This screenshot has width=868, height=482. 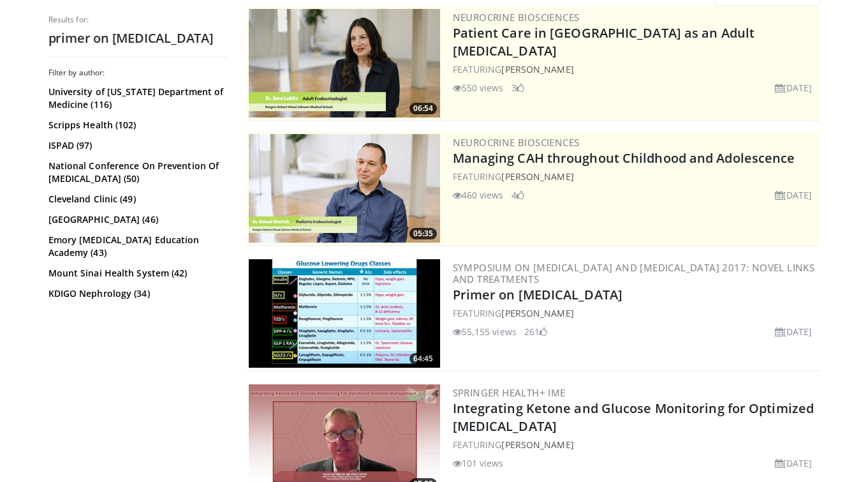 I want to click on p: Results for:, so click(x=137, y=19).